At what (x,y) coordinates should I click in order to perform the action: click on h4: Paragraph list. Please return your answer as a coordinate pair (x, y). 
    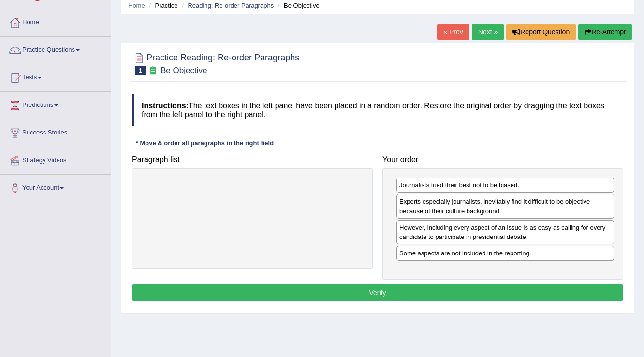
    Looking at the image, I should click on (252, 160).